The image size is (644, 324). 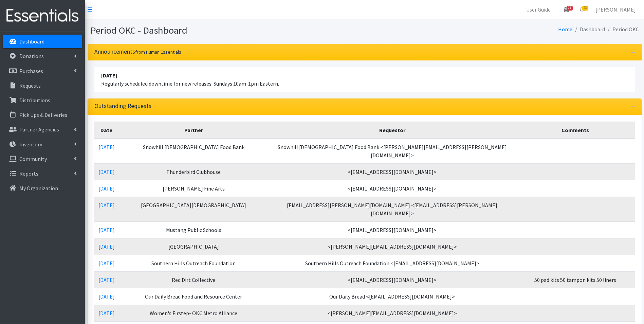 I want to click on a: Requests, so click(x=43, y=86).